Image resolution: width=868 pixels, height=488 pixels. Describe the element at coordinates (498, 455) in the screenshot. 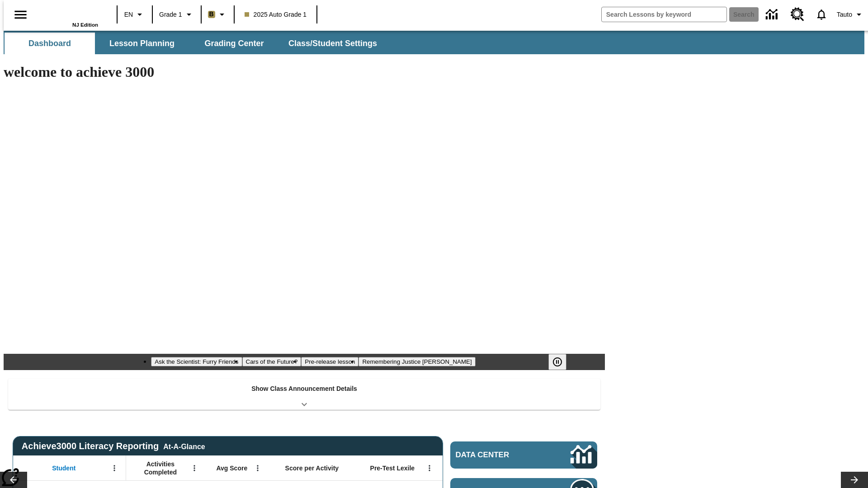

I see `span: Data Center` at that location.